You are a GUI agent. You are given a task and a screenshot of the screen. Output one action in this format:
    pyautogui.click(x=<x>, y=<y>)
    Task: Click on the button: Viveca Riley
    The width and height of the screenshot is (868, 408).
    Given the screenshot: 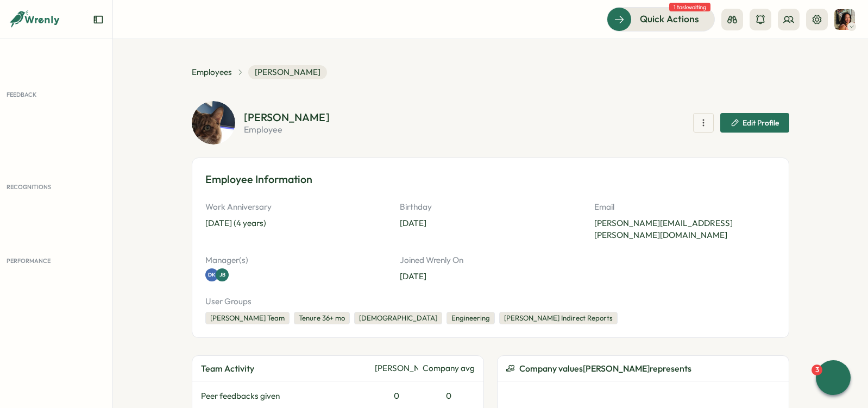 What is the action you would take?
    pyautogui.click(x=845, y=20)
    